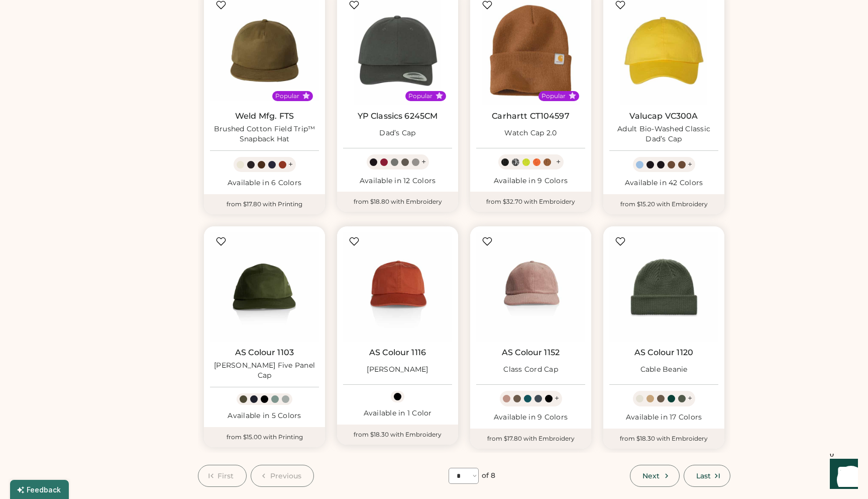  What do you see at coordinates (703, 476) in the screenshot?
I see `span: Last` at bounding box center [703, 476].